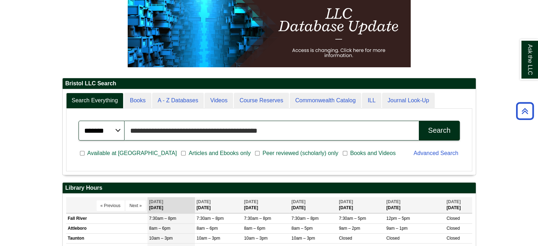  I want to click on a: Search Everything, so click(95, 100).